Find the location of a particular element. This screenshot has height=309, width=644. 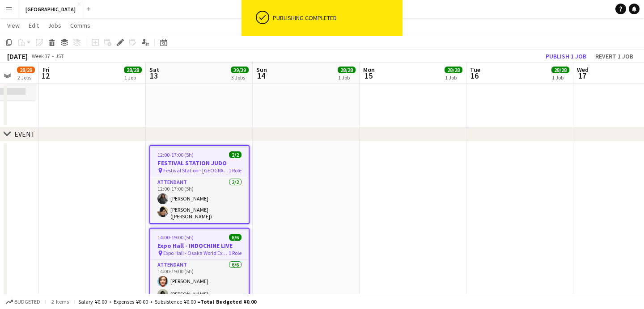

span: 16 is located at coordinates (474, 76).